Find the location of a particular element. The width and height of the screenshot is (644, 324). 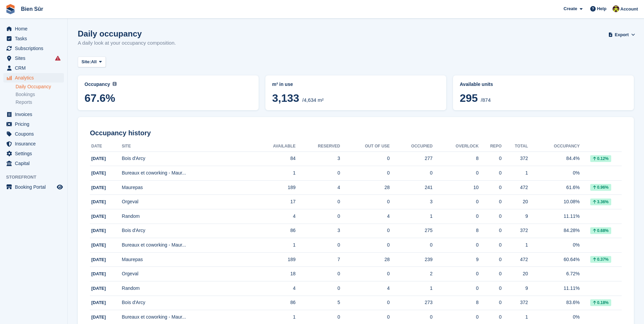

td: 84.4% is located at coordinates (554, 159).